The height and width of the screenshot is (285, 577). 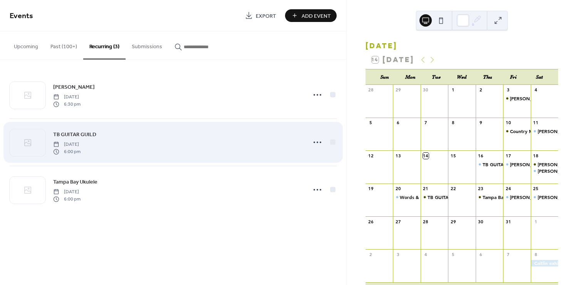 What do you see at coordinates (370, 221) in the screenshot?
I see `div: 26` at bounding box center [370, 221].